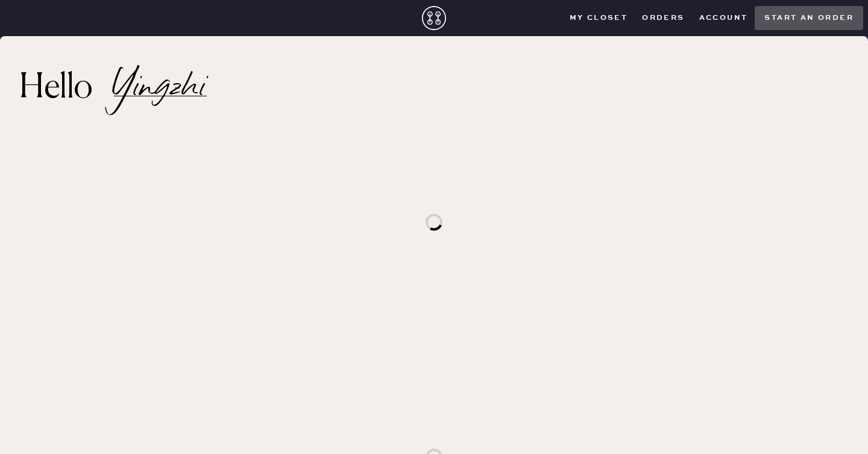  What do you see at coordinates (663, 18) in the screenshot?
I see `button: Orders` at bounding box center [663, 18].